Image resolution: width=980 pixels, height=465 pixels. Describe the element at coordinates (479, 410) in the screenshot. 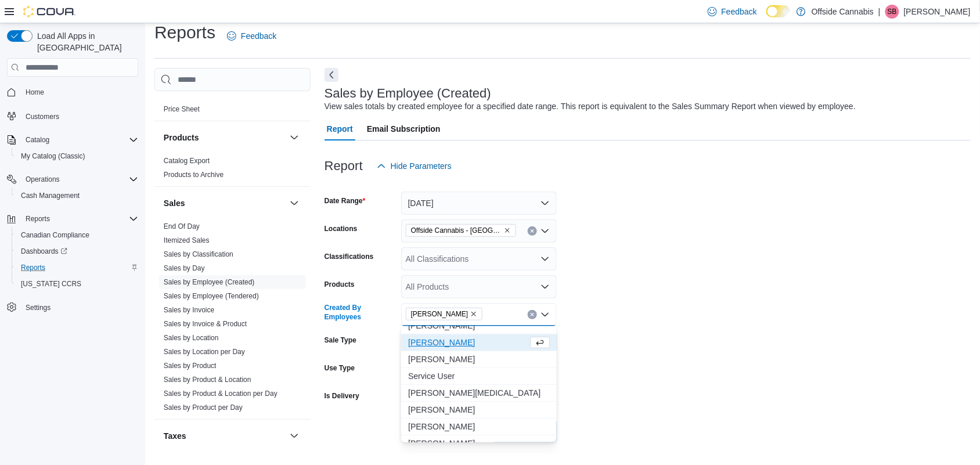

I see `button: Shekhar Singh` at that location.